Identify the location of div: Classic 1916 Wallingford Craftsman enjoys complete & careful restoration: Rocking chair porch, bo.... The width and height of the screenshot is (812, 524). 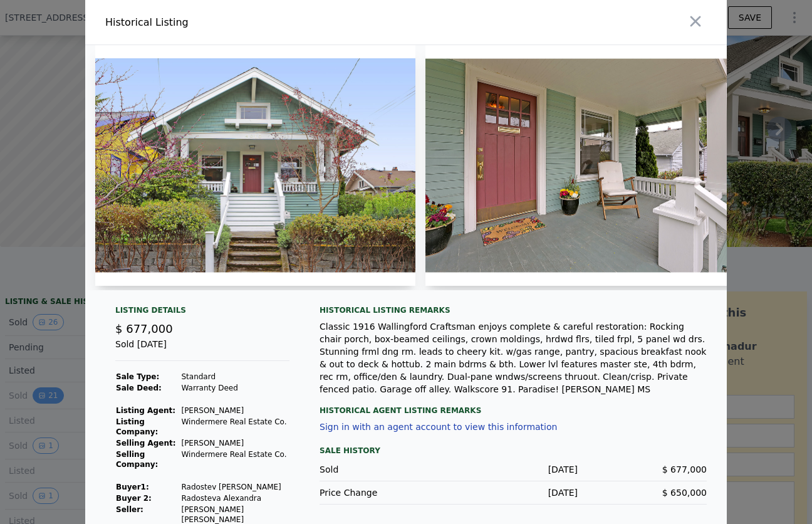
(513, 358).